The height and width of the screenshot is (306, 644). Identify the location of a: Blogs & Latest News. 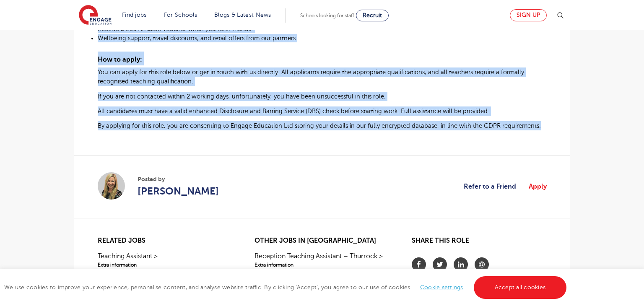
(243, 15).